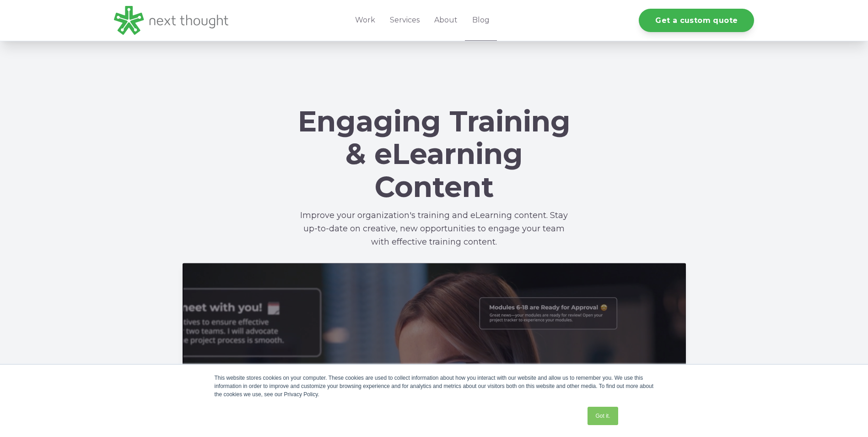 The height and width of the screenshot is (437, 868). I want to click on p: Improve your organization's training and eLearning content. Stay up-to-date on creative, new oppo..., so click(434, 229).